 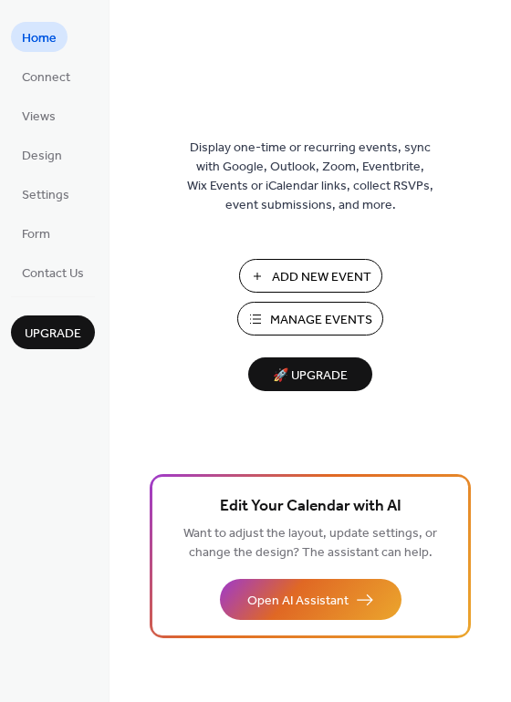 What do you see at coordinates (310, 318) in the screenshot?
I see `button: Manage Events` at bounding box center [310, 318].